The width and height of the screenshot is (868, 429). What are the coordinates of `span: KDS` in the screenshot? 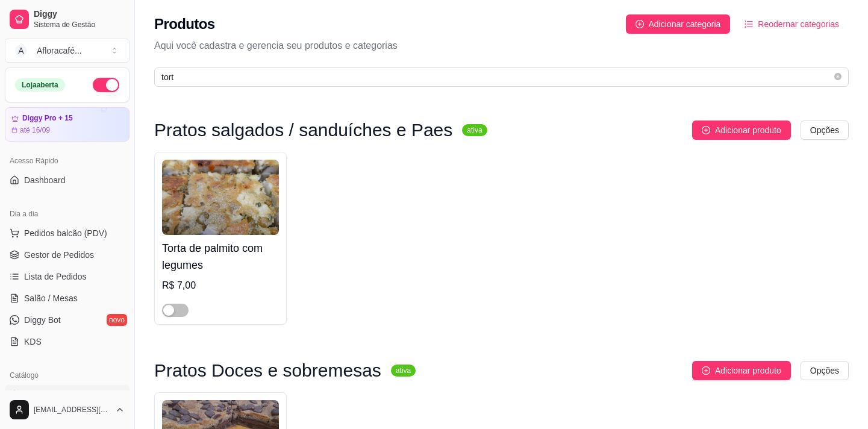 It's located at (33, 342).